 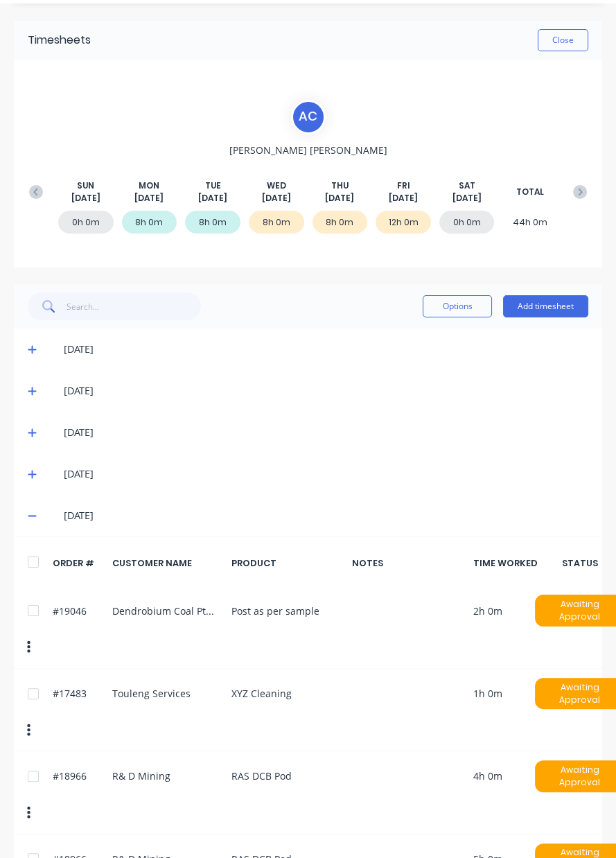 I want to click on span: WED, so click(x=277, y=185).